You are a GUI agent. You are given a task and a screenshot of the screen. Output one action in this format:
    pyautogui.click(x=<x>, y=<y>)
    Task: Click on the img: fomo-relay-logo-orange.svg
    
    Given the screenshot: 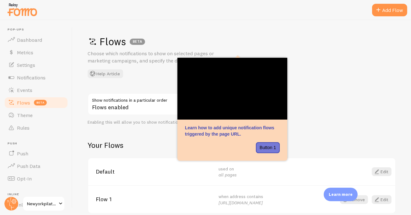 What is the action you would take?
    pyautogui.click(x=22, y=9)
    